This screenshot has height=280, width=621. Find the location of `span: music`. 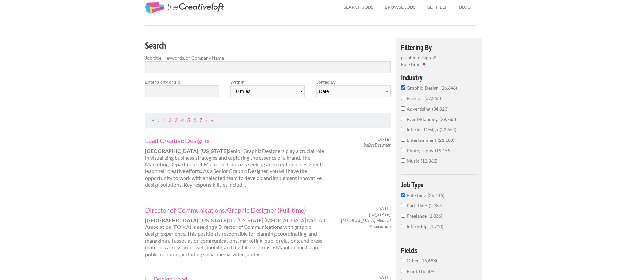

span: music is located at coordinates (413, 161).